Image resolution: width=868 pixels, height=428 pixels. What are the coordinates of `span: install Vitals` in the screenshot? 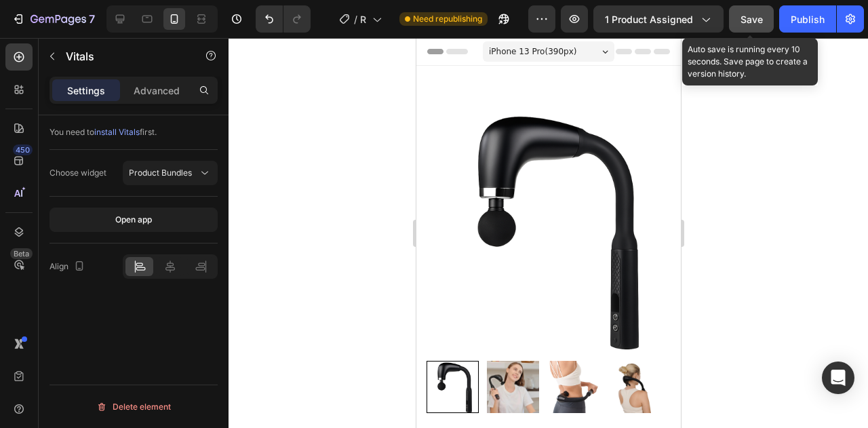 It's located at (117, 132).